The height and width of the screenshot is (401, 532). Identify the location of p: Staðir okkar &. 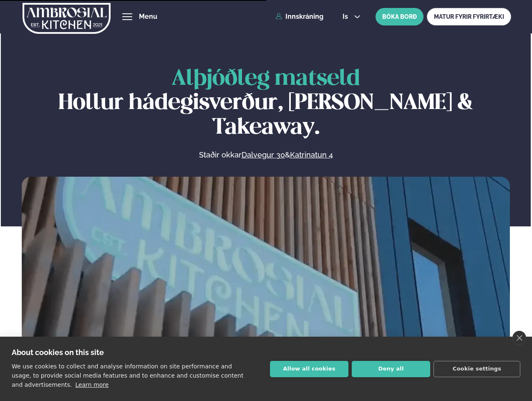
(266, 155).